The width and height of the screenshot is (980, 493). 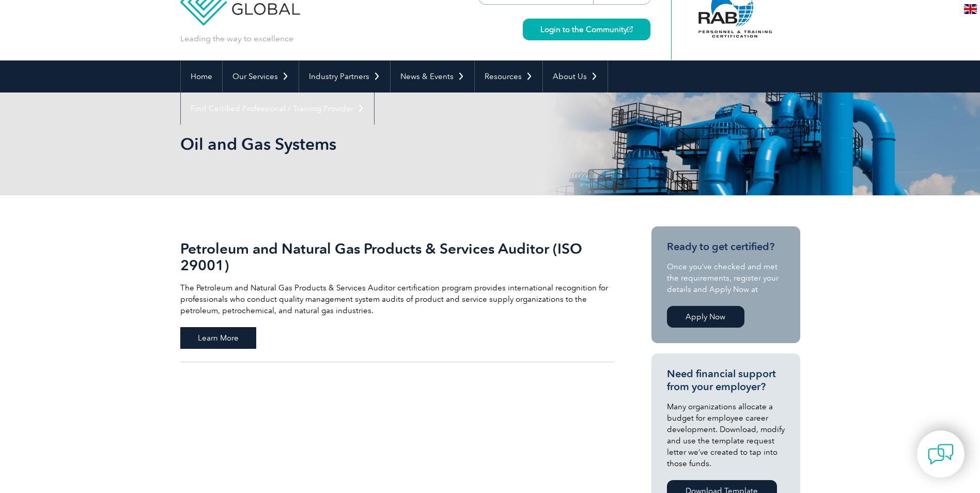 What do you see at coordinates (575, 77) in the screenshot?
I see `a: About Us` at bounding box center [575, 77].